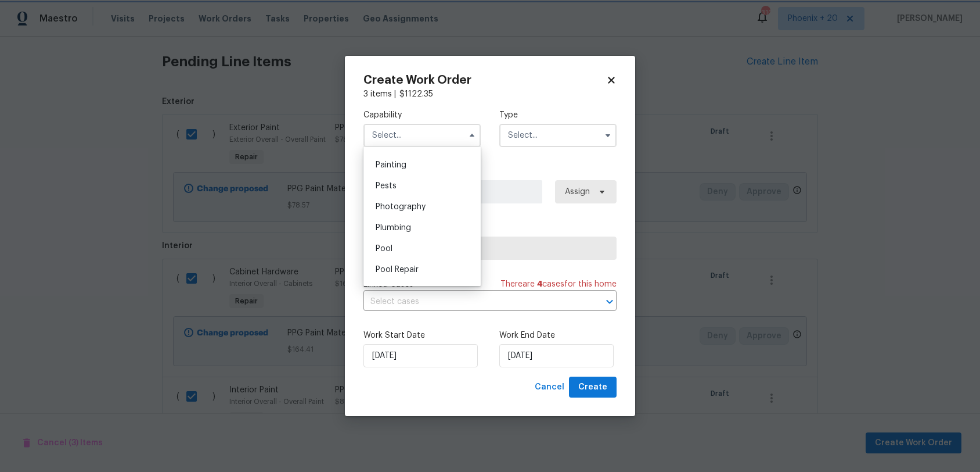 Image resolution: width=980 pixels, height=472 pixels. I want to click on div: 3 items |, so click(490, 94).